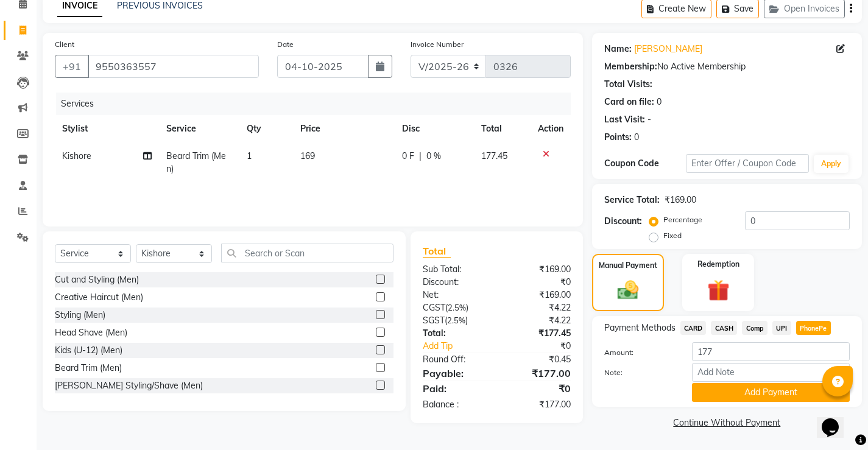  What do you see at coordinates (771, 352) in the screenshot?
I see `input: Amount` at bounding box center [771, 352].